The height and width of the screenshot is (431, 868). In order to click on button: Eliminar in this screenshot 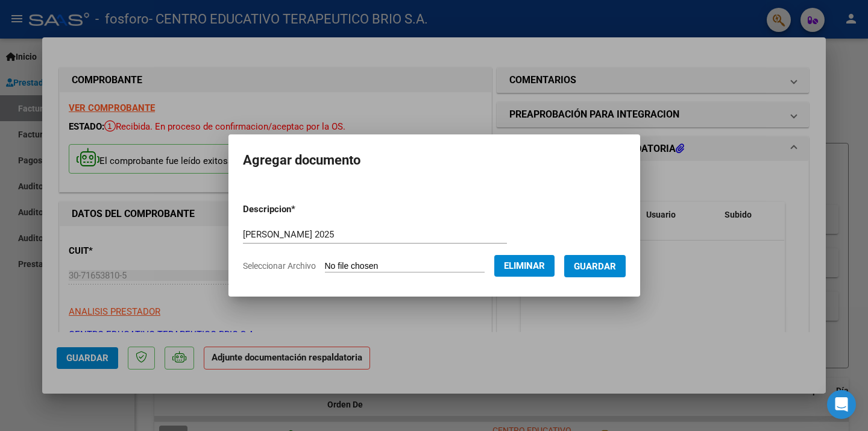, I will do `click(524, 266)`.